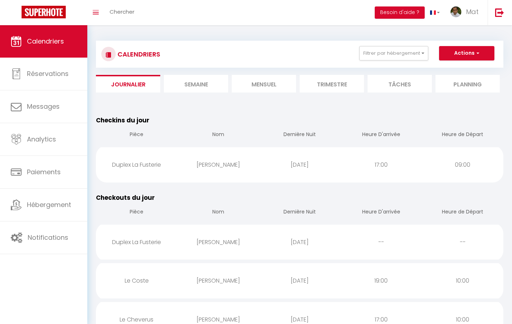 The height and width of the screenshot is (324, 512). Describe the element at coordinates (138, 54) in the screenshot. I see `h3: CALENDRIERS` at that location.